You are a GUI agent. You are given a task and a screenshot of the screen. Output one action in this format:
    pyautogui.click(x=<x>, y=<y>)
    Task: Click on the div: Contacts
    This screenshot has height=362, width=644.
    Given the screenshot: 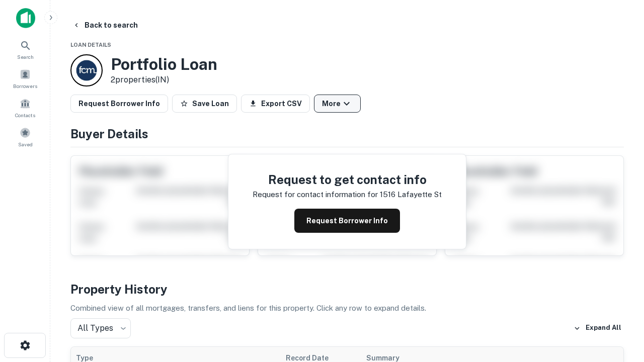 What is the action you would take?
    pyautogui.click(x=25, y=107)
    